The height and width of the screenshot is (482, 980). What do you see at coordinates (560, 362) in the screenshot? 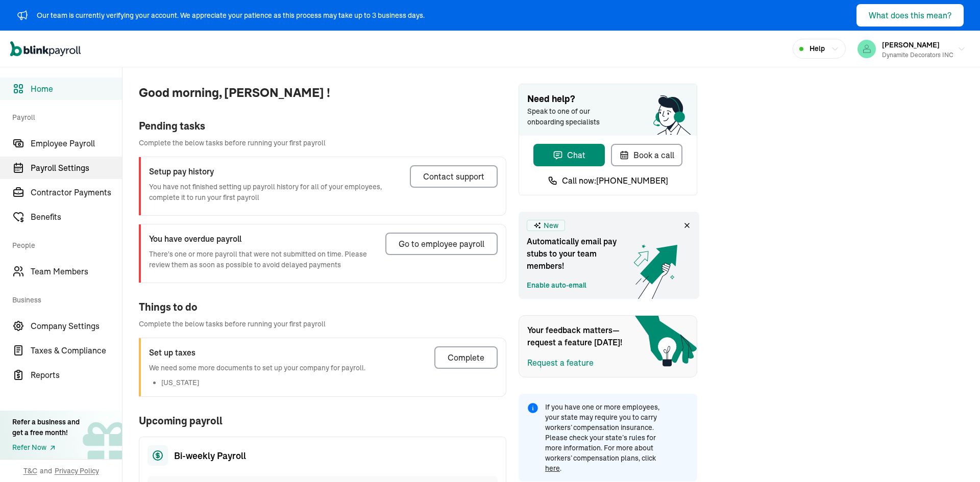
I see `button: Request a feature` at bounding box center [560, 362].